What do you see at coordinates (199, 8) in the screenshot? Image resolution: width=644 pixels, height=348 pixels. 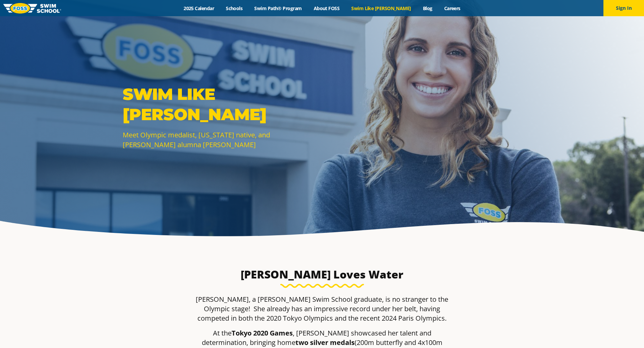 I see `a: 2025 Calendar` at bounding box center [199, 8].